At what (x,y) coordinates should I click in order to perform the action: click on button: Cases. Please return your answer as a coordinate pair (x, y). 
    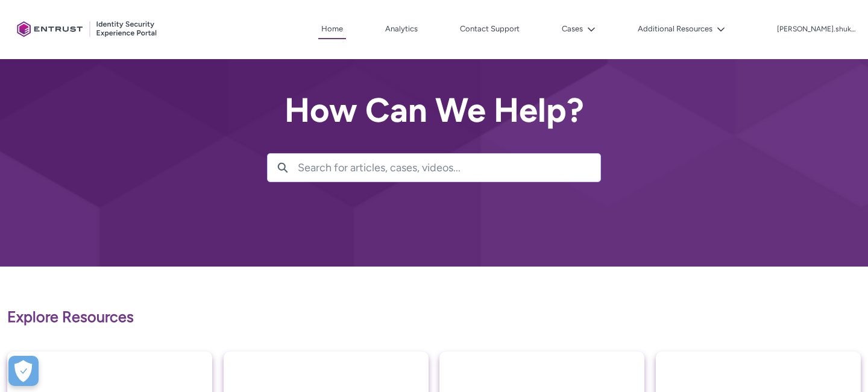
    Looking at the image, I should click on (579, 29).